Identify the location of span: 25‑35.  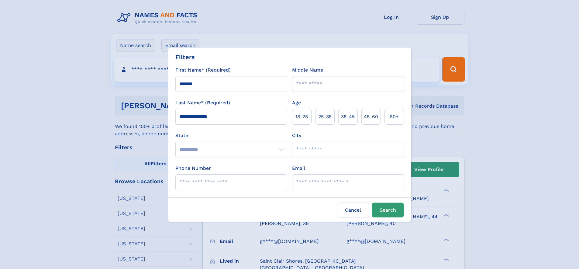
(325, 117).